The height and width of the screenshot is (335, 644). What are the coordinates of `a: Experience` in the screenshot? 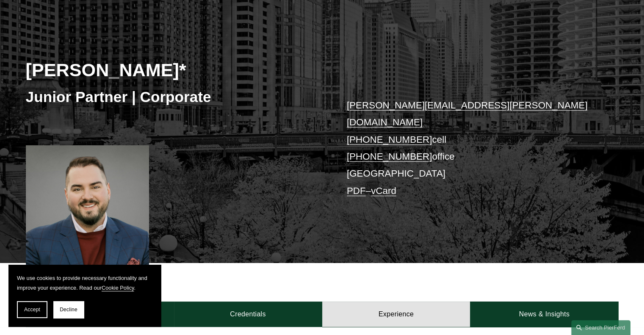 It's located at (397, 314).